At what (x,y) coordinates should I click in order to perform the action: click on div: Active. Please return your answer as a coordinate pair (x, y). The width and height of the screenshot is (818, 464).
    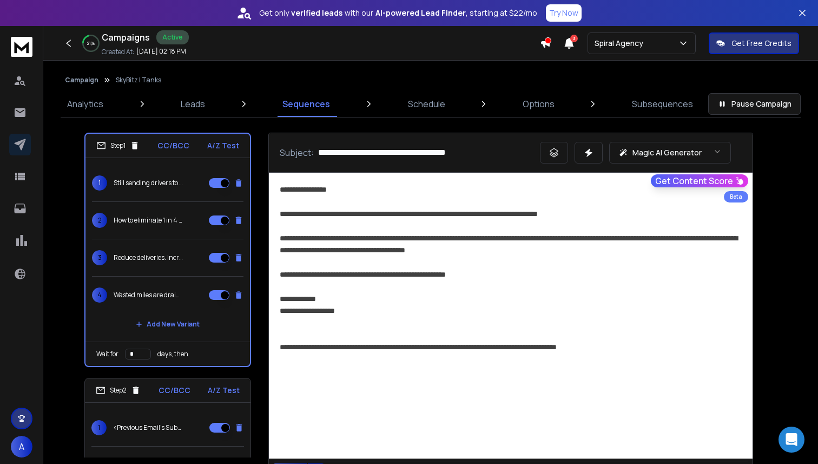
    Looking at the image, I should click on (173, 37).